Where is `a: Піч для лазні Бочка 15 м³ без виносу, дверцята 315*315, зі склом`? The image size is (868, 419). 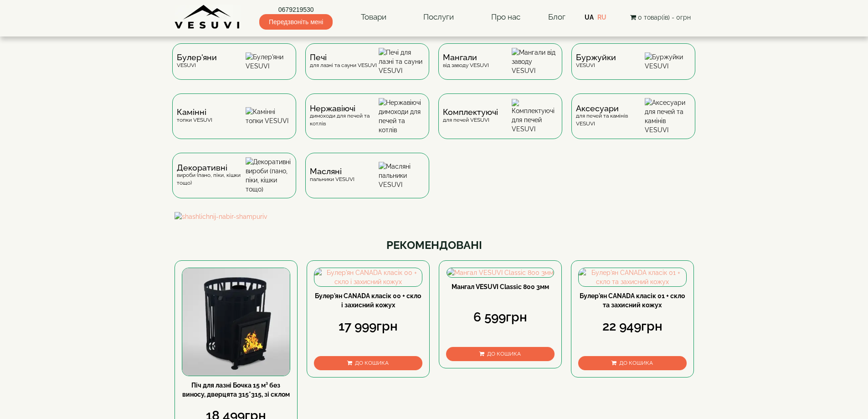
a: Піч для лазні Бочка 15 м³ без виносу, дверцята 315*315, зі склом is located at coordinates (236, 389).